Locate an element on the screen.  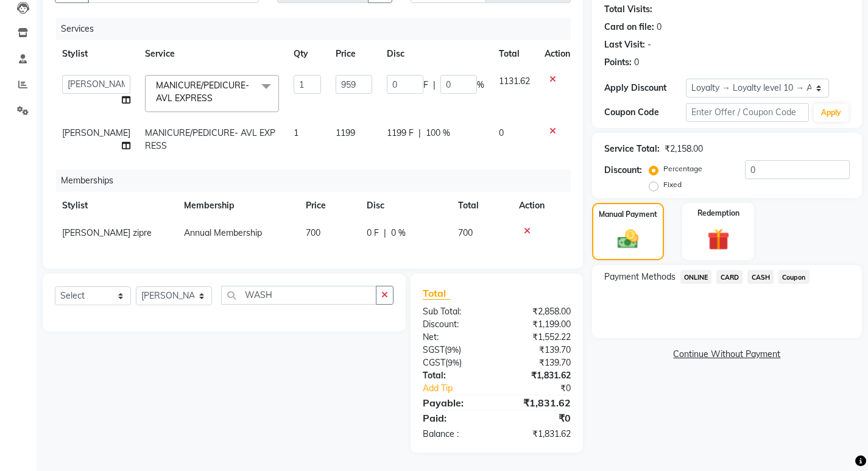
span: 1131.62 is located at coordinates (515, 81).